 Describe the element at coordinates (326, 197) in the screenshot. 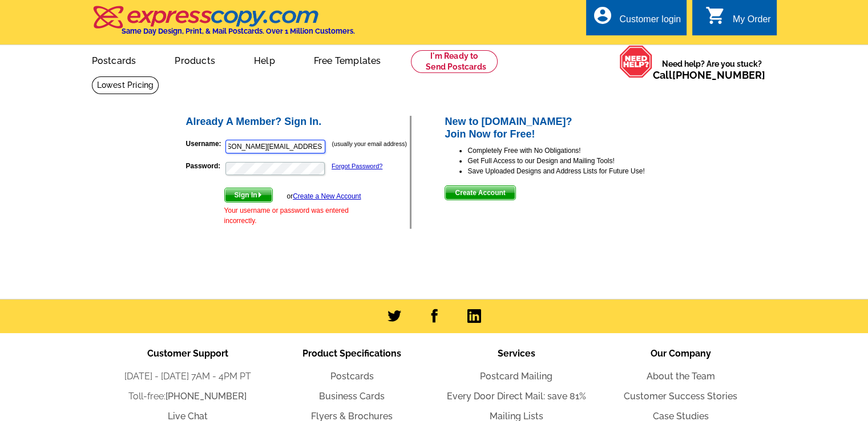

I see `a: Create a New Account` at that location.